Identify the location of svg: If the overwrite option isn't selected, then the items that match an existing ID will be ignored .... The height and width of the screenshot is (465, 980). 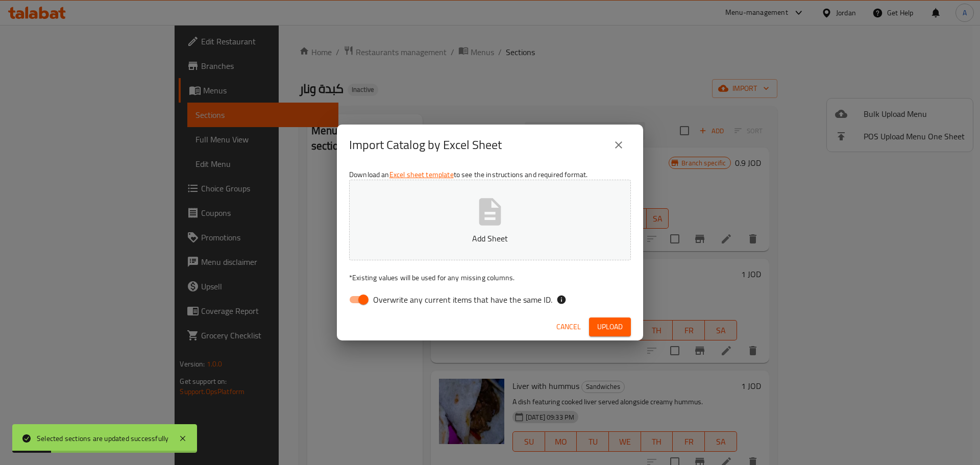
(561, 300).